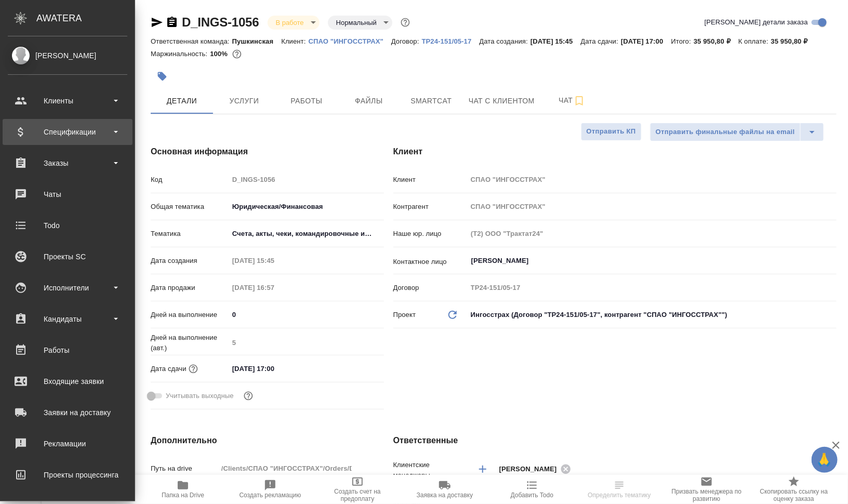 The height and width of the screenshot is (504, 848). What do you see at coordinates (190, 234) in the screenshot?
I see `p: Тематика` at bounding box center [190, 234].